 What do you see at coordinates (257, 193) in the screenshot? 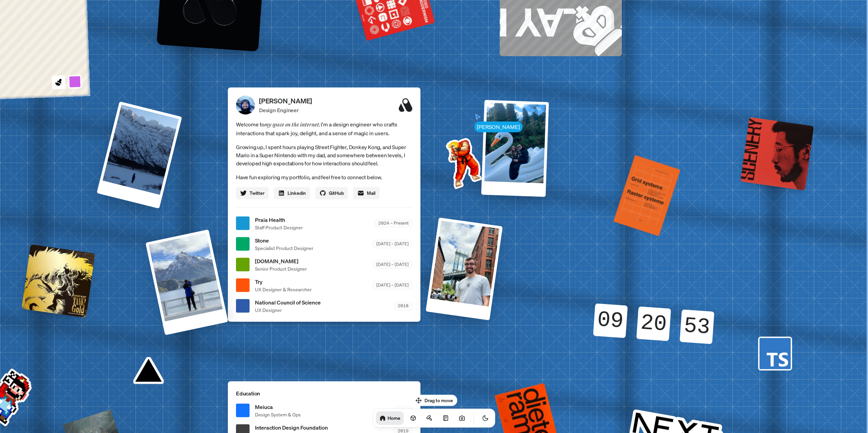
I see `span: Twitter` at bounding box center [257, 193].